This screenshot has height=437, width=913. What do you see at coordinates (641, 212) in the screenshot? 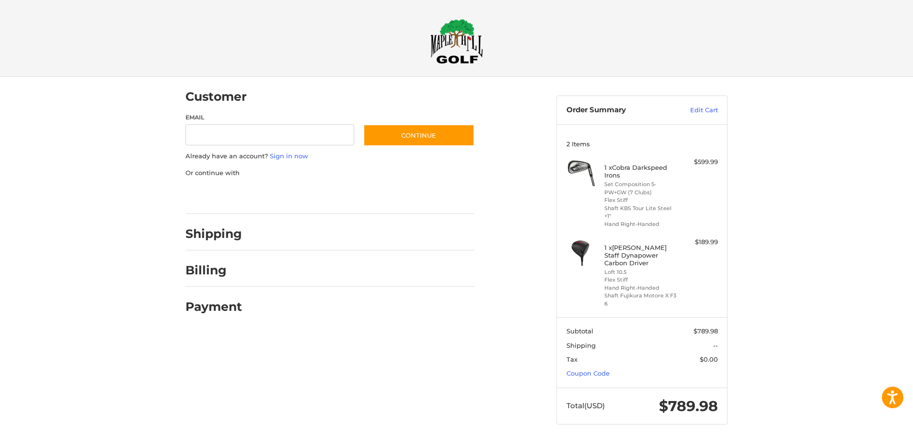
I see `li: Shaft KBS Tour Lite Steel +1"` at bounding box center [641, 212].